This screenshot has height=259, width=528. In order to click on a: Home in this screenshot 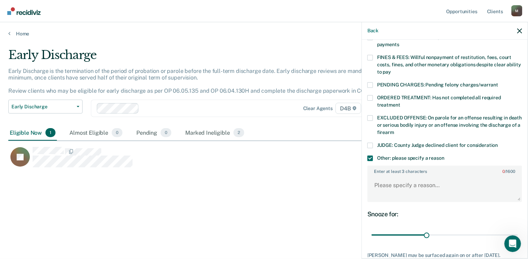, I will do `click(264, 34)`.